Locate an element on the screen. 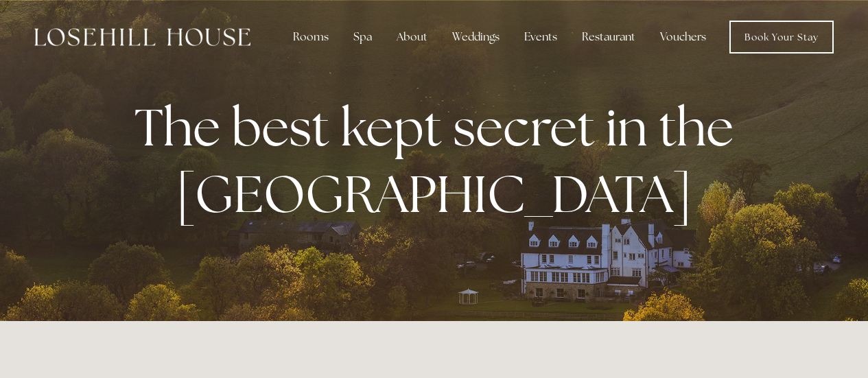  div: About is located at coordinates (412, 37).